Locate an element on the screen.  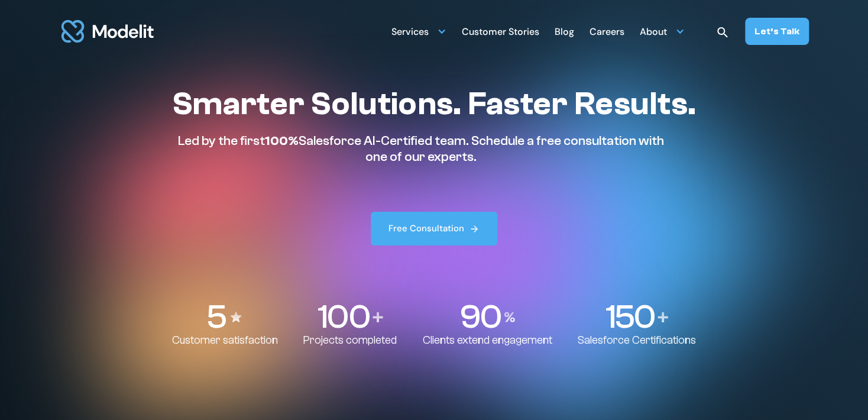
div: Let’s Talk is located at coordinates (777, 31).